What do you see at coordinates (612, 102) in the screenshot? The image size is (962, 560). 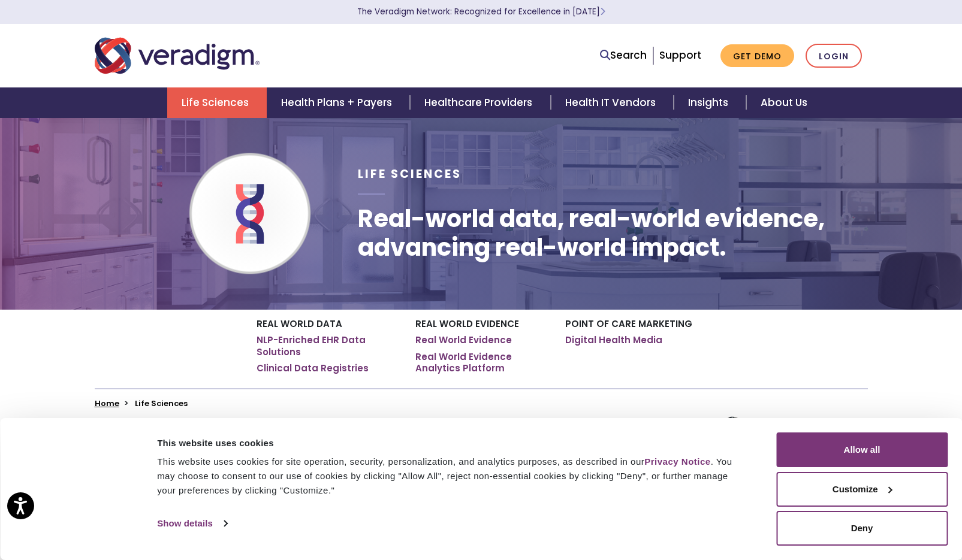 I see `a: Health IT Vendors` at bounding box center [612, 102].